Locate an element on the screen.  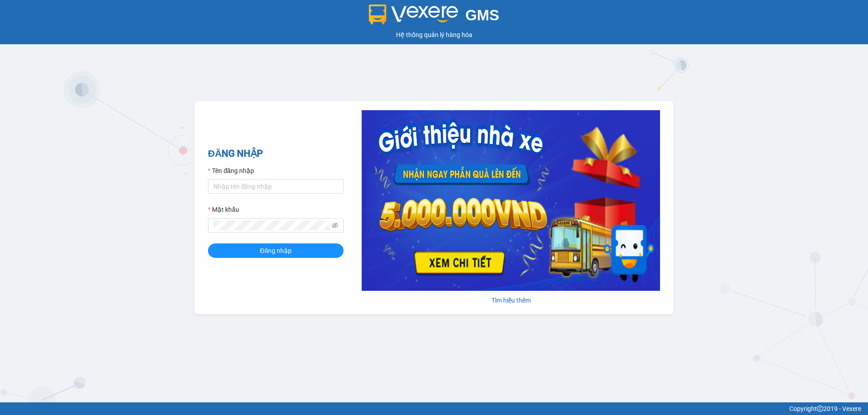
h2: ĐĂNG NHẬP is located at coordinates (275, 154).